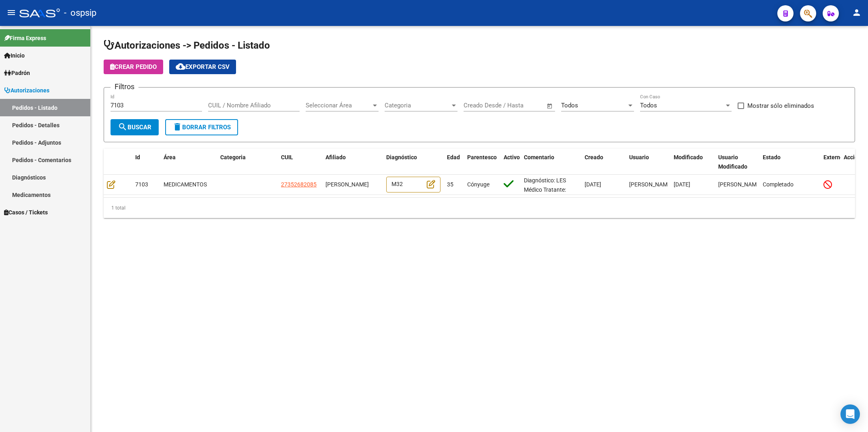 The width and height of the screenshot is (868, 432). I want to click on span: Inicio, so click(14, 56).